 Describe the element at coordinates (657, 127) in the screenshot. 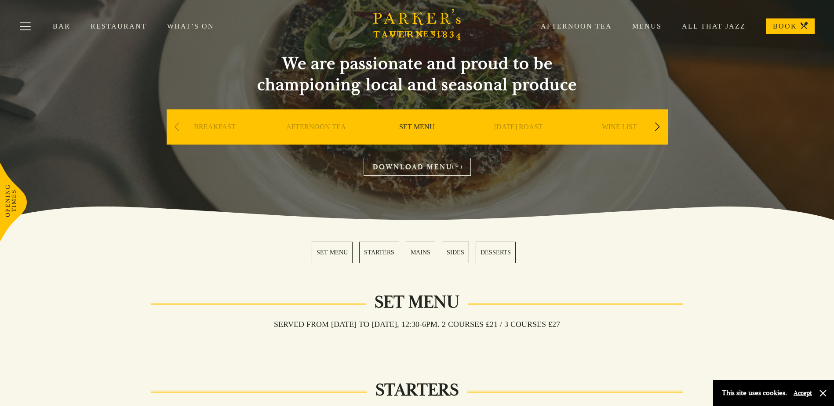

I see `div: Next slide` at that location.